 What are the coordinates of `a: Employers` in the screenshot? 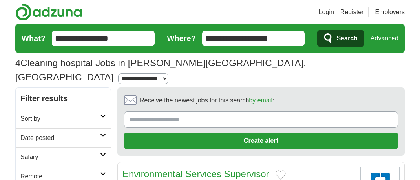 It's located at (390, 12).